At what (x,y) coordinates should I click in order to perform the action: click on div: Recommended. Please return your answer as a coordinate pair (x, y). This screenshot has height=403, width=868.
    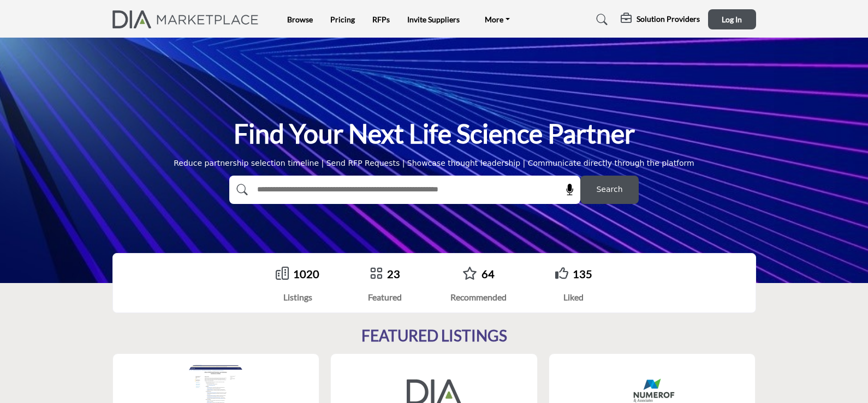
    Looking at the image, I should click on (478, 297).